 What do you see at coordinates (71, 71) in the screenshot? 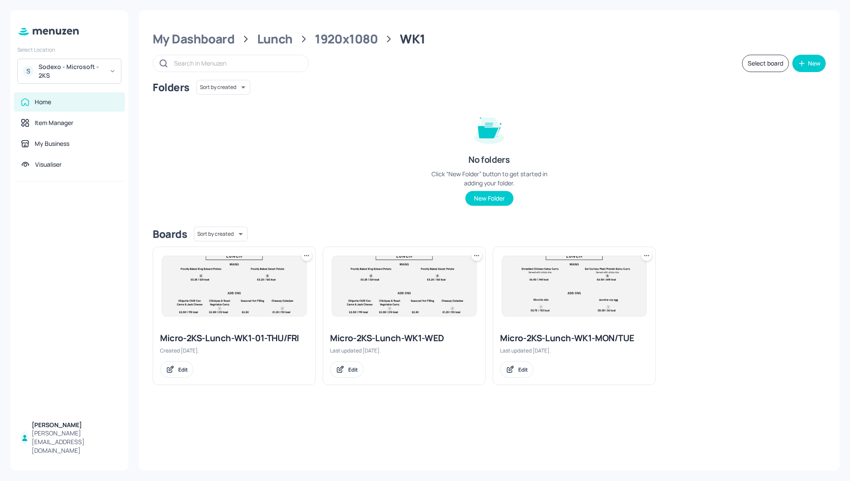
I see `div: Sodexo - Microsoft - 2KS` at bounding box center [71, 71].